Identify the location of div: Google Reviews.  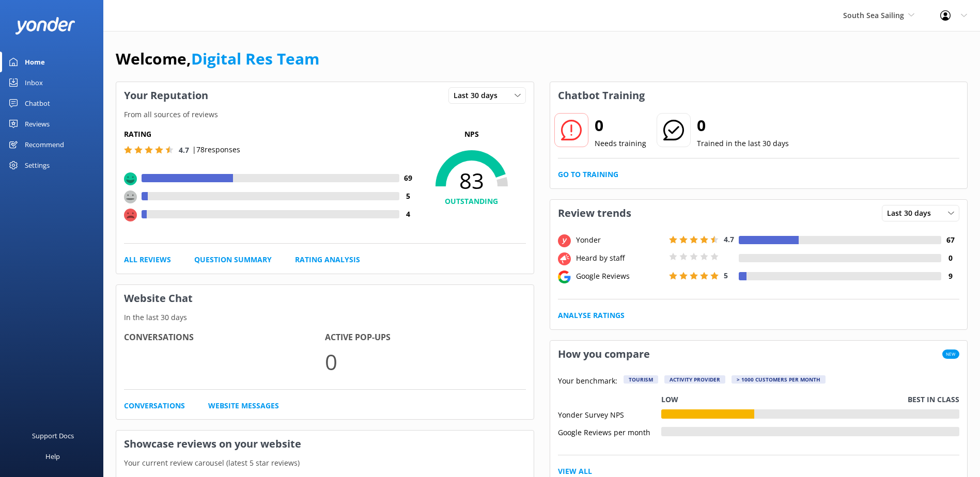
(620, 276).